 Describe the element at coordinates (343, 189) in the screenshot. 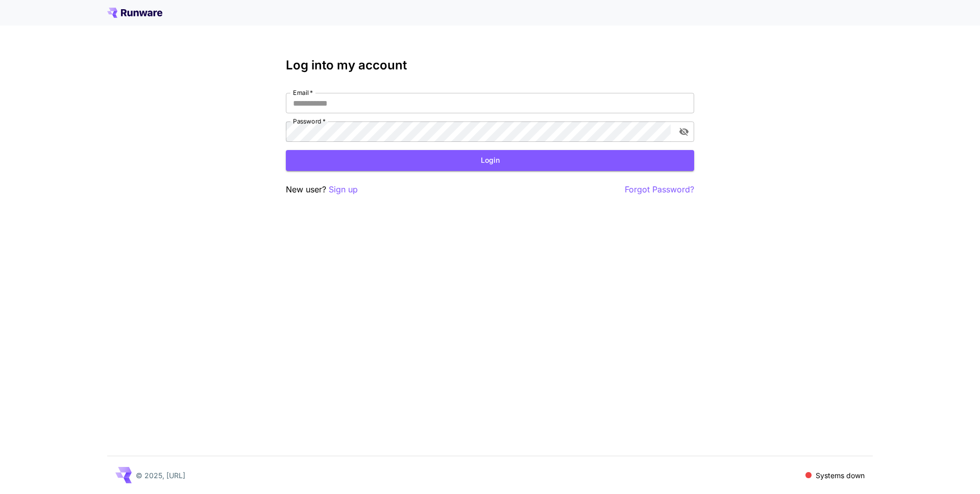

I see `button: Sign up` at that location.